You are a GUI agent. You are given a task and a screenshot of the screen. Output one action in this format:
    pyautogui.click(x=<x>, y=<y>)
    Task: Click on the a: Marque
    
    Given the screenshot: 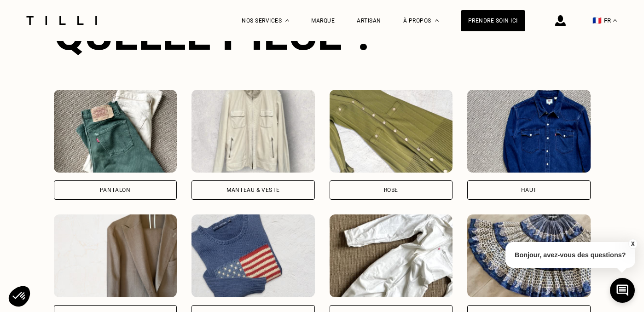 What is the action you would take?
    pyautogui.click(x=323, y=21)
    